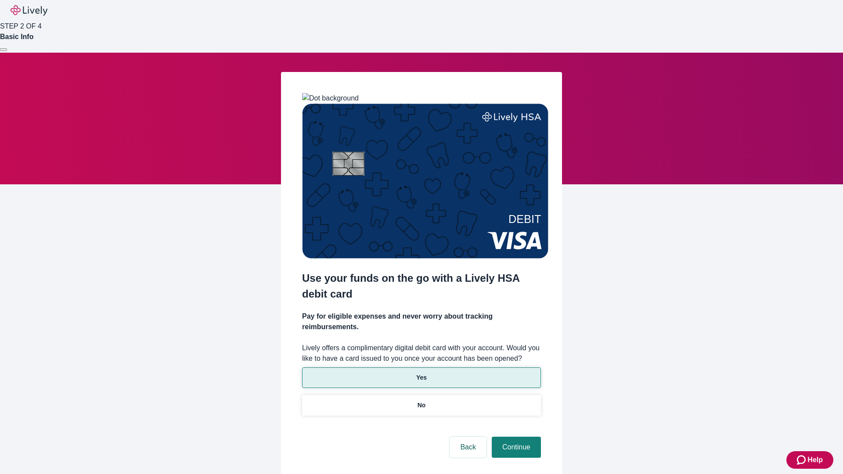 The height and width of the screenshot is (474, 843). What do you see at coordinates (422, 378) in the screenshot?
I see `p: Yes` at bounding box center [422, 378].